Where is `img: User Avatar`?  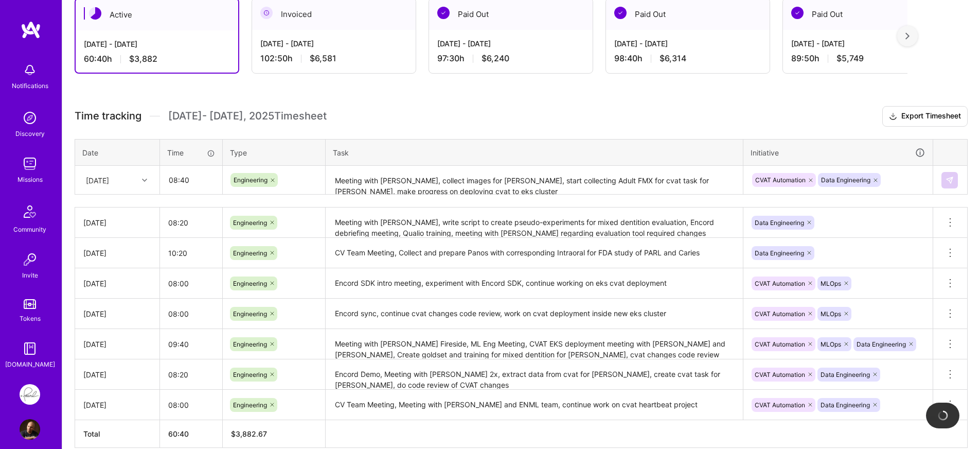
img: User Avatar is located at coordinates (30, 429).